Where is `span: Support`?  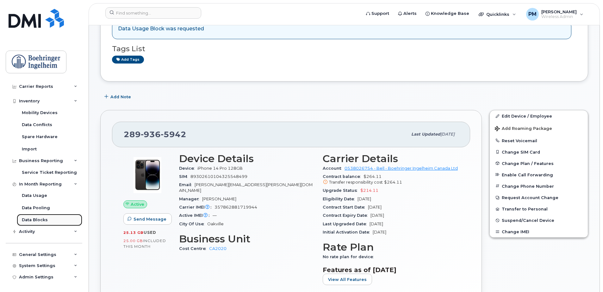 span: Support is located at coordinates (380, 14).